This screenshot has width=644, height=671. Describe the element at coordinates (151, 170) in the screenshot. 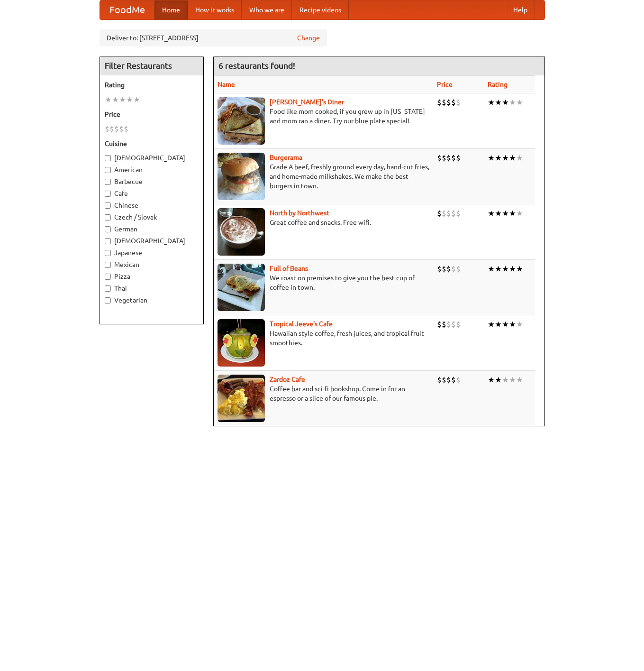

I see `label: American` at that location.